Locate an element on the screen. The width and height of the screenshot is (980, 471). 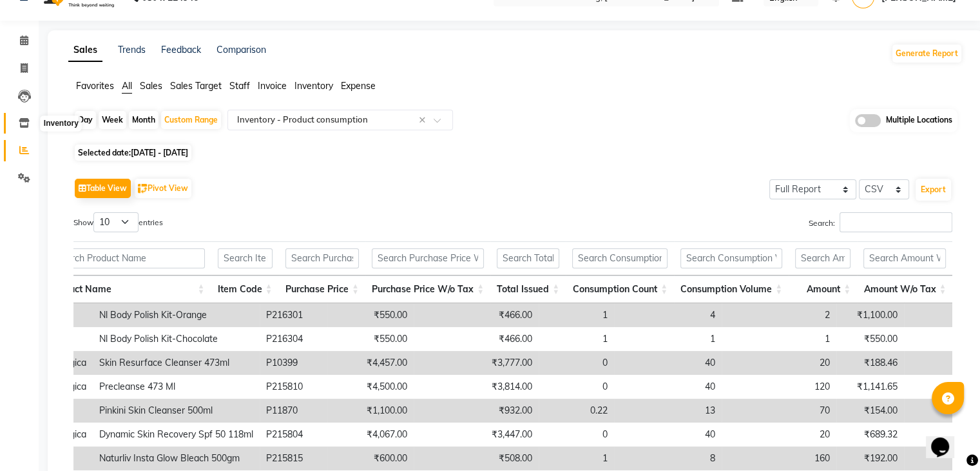
span: All is located at coordinates (127, 86).